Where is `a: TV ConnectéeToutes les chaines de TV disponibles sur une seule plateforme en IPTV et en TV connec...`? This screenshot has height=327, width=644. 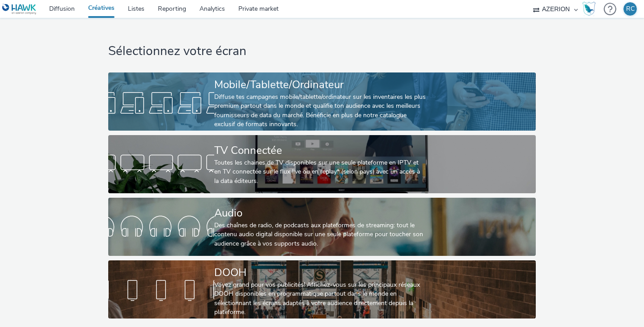
a: TV ConnectéeToutes les chaines de TV disponibles sur une seule plateforme en IPTV et en TV connec... is located at coordinates (321, 164).